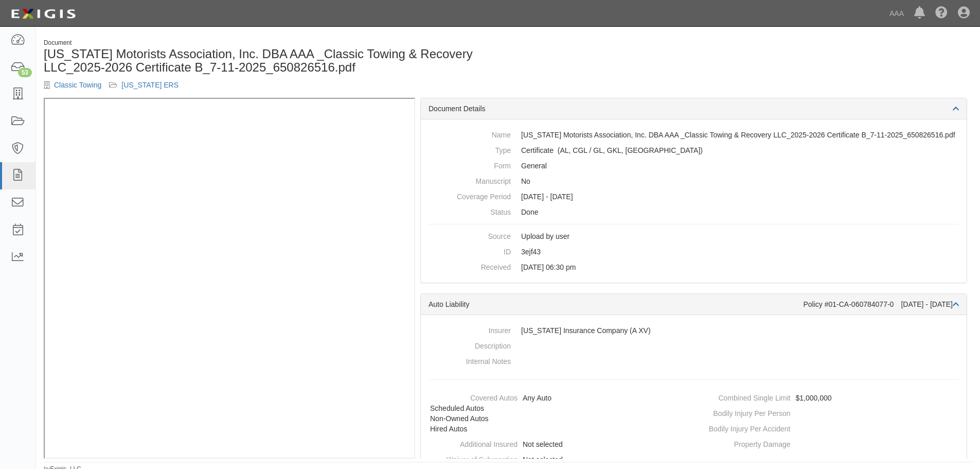  Describe the element at coordinates (471, 458) in the screenshot. I see `dt: Waiver of Subrogation` at that location.